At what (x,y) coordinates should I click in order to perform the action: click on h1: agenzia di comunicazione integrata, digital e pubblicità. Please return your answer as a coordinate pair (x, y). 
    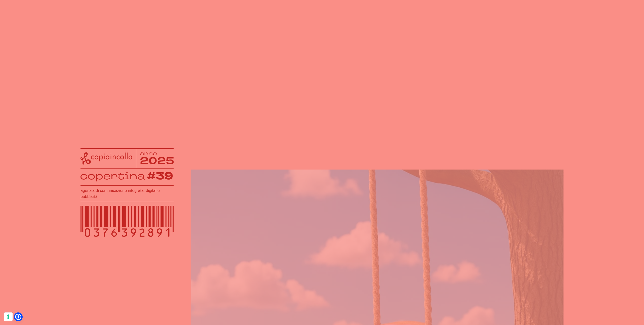
    Looking at the image, I should click on (127, 194).